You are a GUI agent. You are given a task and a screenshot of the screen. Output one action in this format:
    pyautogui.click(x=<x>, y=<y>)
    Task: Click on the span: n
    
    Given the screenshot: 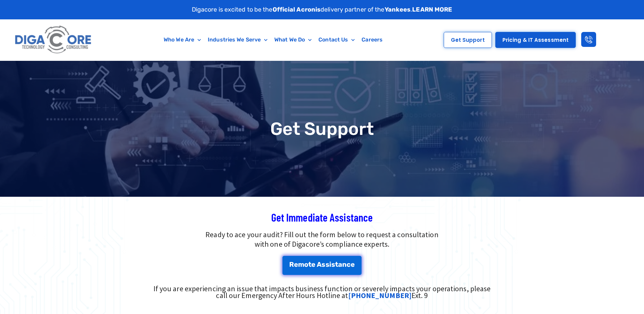 What is the action you would take?
    pyautogui.click(x=344, y=265)
    